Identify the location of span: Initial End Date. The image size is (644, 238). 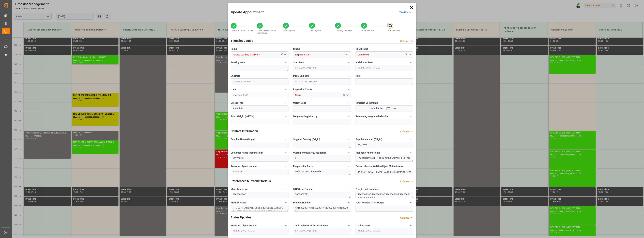
(301, 76).